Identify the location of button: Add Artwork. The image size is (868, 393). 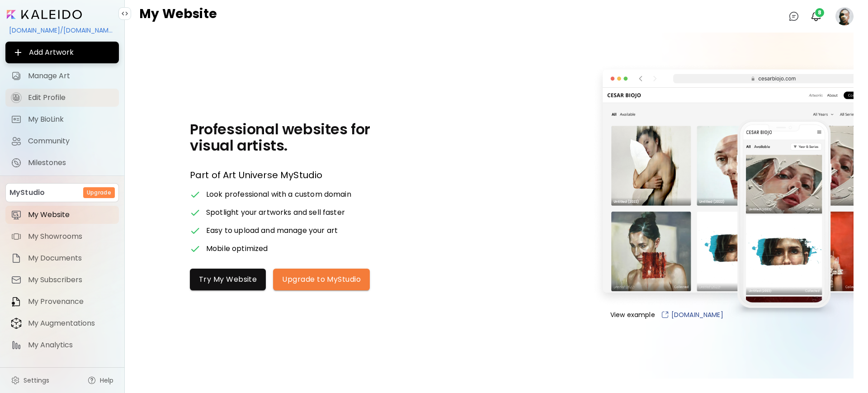
(62, 52).